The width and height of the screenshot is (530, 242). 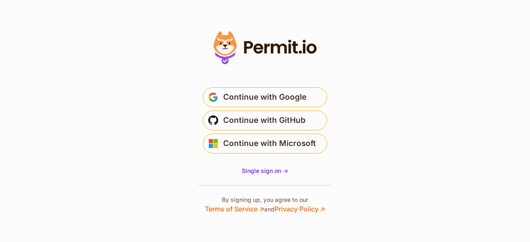 I want to click on span: Continue with GitHub, so click(x=264, y=120).